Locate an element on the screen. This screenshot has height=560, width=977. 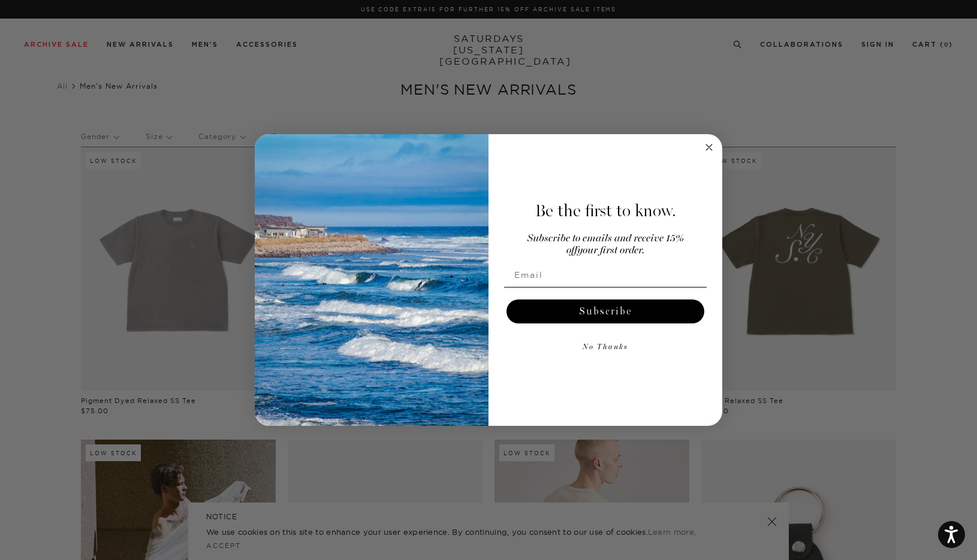
span: Subscribe to emails and receive 15% is located at coordinates (605, 238).